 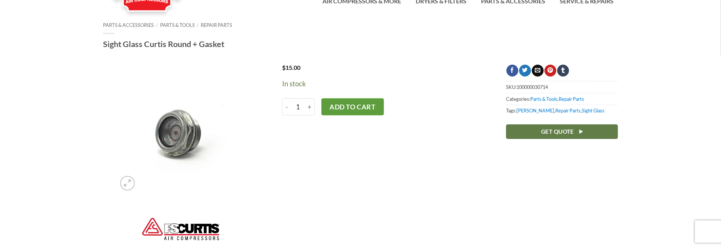 What do you see at coordinates (562, 99) in the screenshot?
I see `span: Categories: ,` at bounding box center [562, 99].